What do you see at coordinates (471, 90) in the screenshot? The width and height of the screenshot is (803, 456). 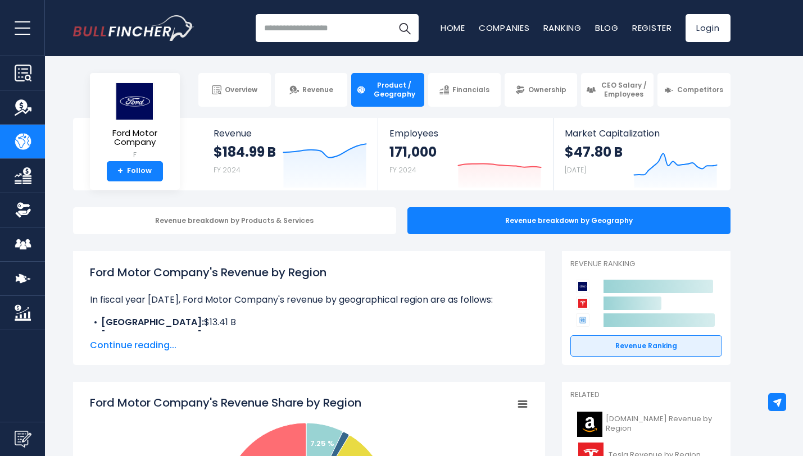 I see `span: Financials` at bounding box center [471, 90].